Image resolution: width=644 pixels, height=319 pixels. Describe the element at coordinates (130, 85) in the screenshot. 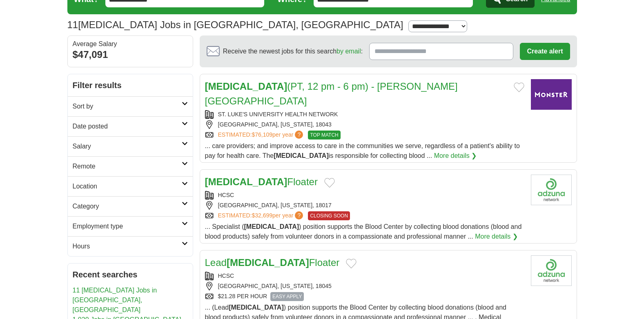

I see `h2: Filter results` at that location.